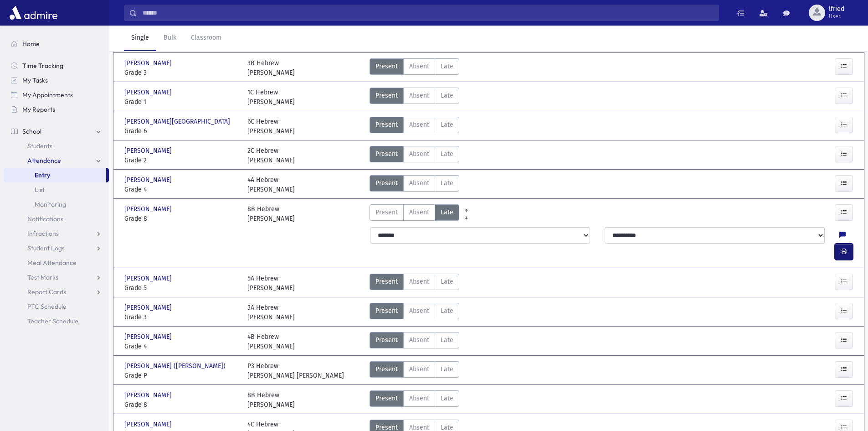 This screenshot has height=431, width=868. I want to click on a: Home, so click(56, 43).